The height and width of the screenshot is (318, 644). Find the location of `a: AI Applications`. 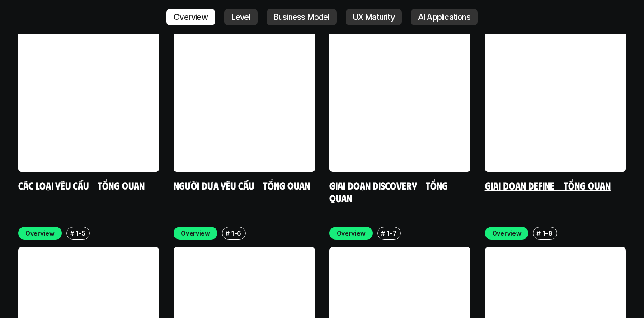

a: AI Applications is located at coordinates (444, 17).